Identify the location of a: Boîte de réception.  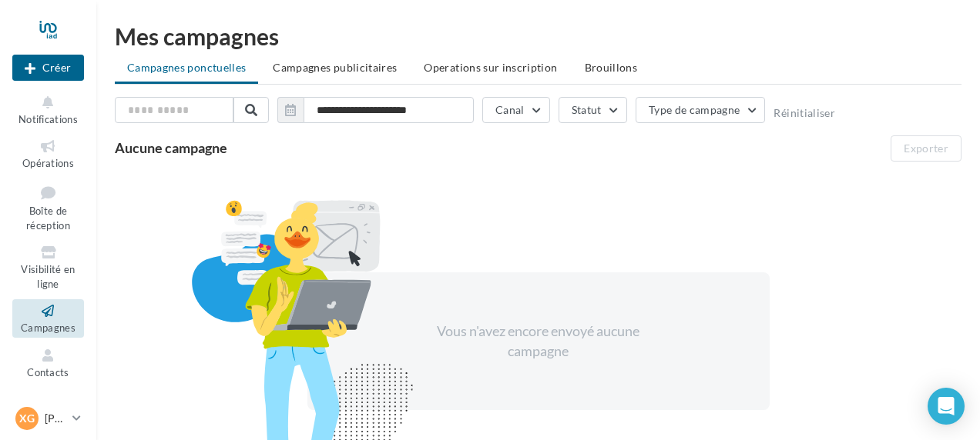
(48, 207).